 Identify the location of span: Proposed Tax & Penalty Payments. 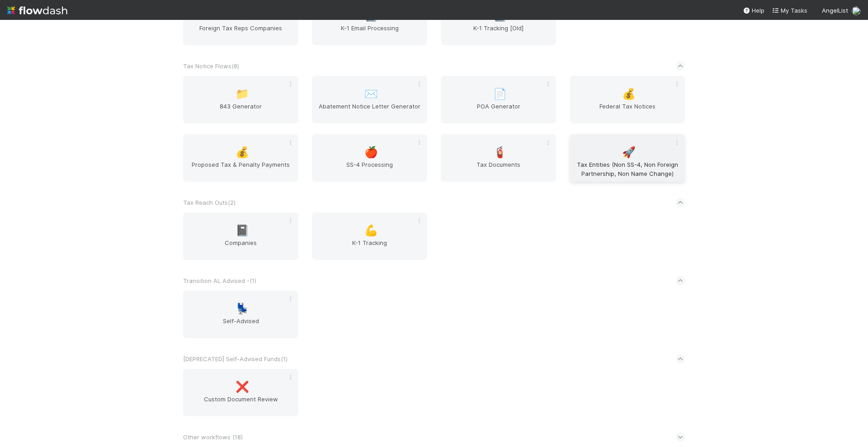
(241, 169).